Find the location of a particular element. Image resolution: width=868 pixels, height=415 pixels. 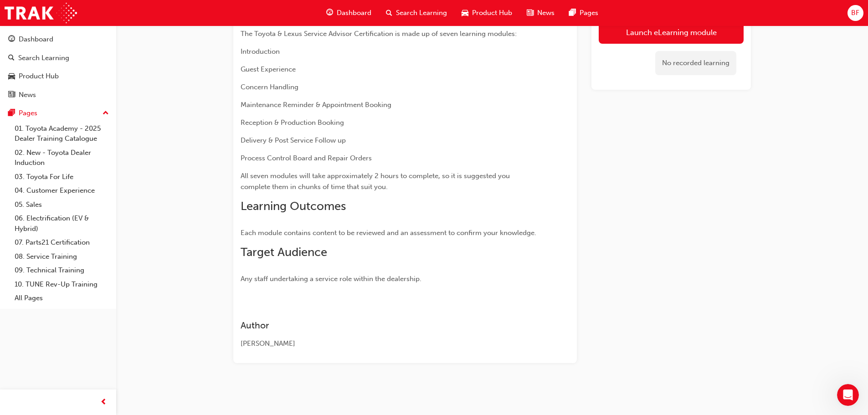

div: News is located at coordinates (27, 95).